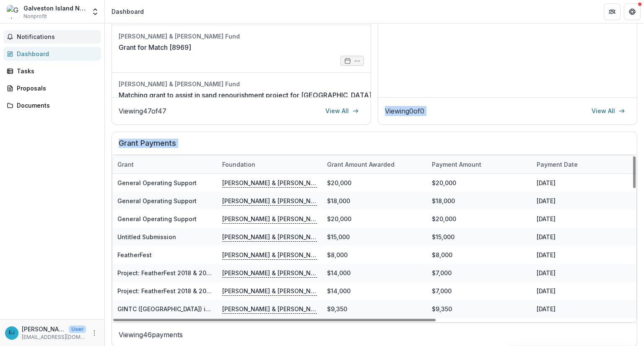 Image resolution: width=644 pixels, height=346 pixels. What do you see at coordinates (55, 8) in the screenshot?
I see `div: Galveston Island Nature Tourism Council` at bounding box center [55, 8].